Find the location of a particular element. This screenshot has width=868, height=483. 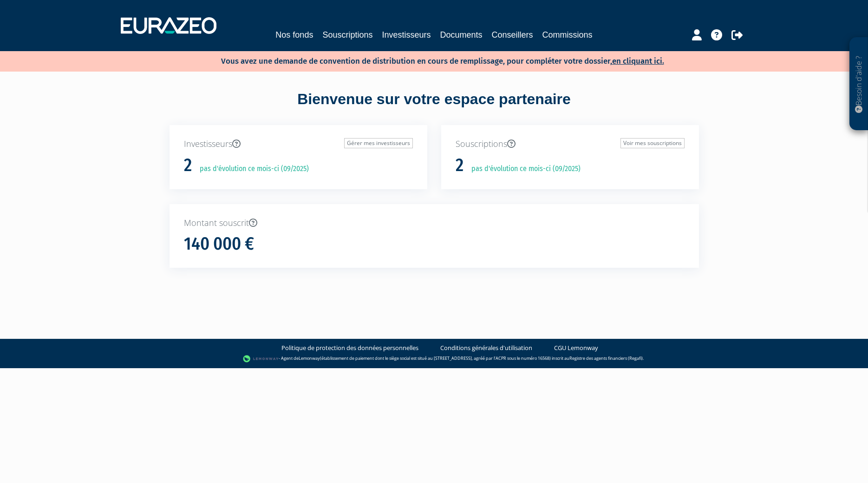

a: Lemonway is located at coordinates (309, 358).